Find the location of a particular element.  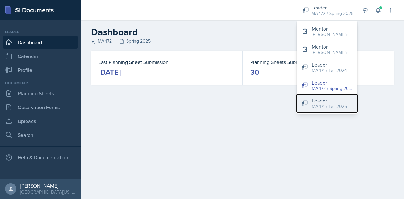

a: Profile is located at coordinates (40, 70).